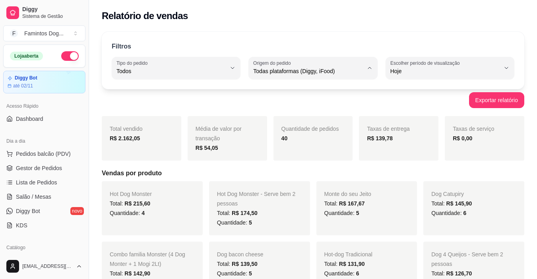  What do you see at coordinates (44, 141) in the screenshot?
I see `div: Dia a dia` at bounding box center [44, 141].